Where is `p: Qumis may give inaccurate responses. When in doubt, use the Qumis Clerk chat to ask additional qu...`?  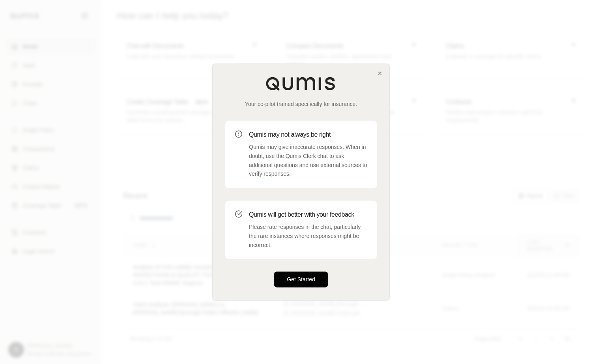
p: Qumis may give inaccurate responses. When in doubt, use the Qumis Clerk chat to ask additional qu... is located at coordinates (308, 160).